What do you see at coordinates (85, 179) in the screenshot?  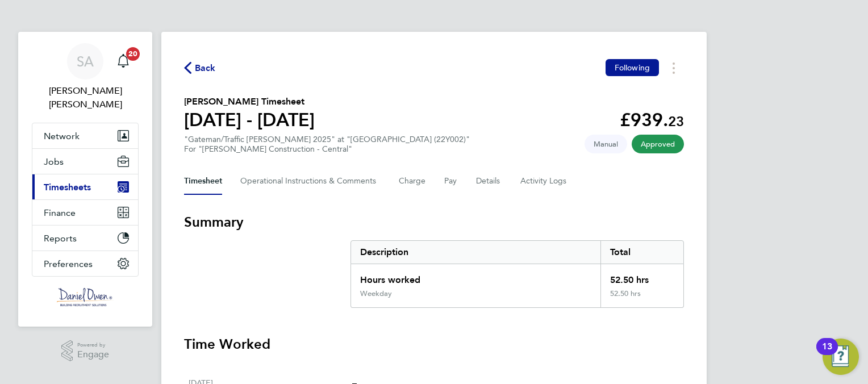 I see `nav: Main navigation` at bounding box center [85, 179].